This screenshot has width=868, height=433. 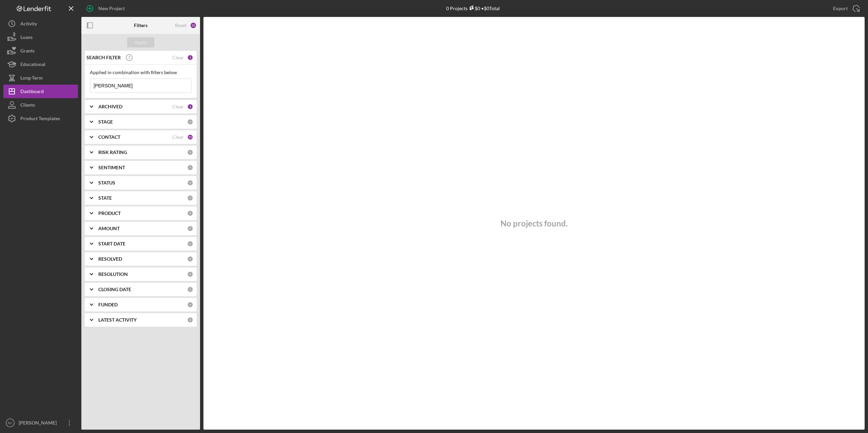 I want to click on a: Clients, so click(x=41, y=105).